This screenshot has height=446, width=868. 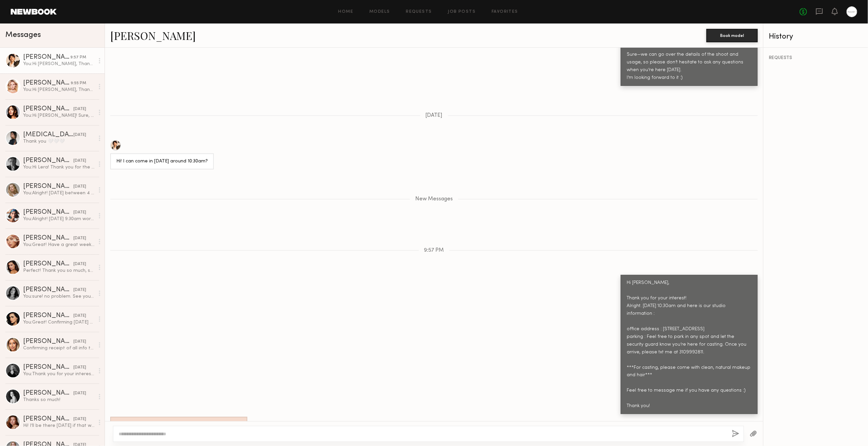 I want to click on div: You: Great! Have a great weekend and see you next week :), so click(x=59, y=245).